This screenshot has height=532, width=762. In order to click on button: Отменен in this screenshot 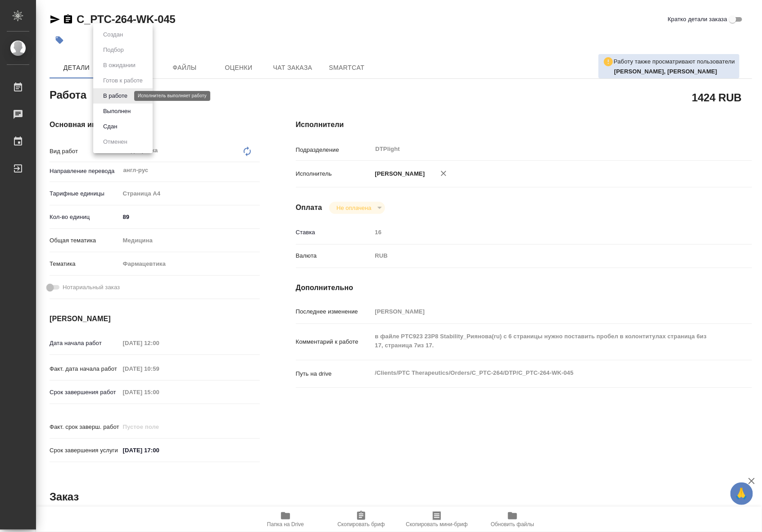, I will do `click(115, 142)`.